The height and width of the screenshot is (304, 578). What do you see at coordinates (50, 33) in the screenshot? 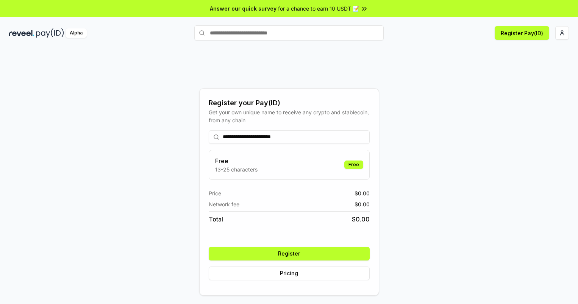
I see `img: pay_id` at bounding box center [50, 33].